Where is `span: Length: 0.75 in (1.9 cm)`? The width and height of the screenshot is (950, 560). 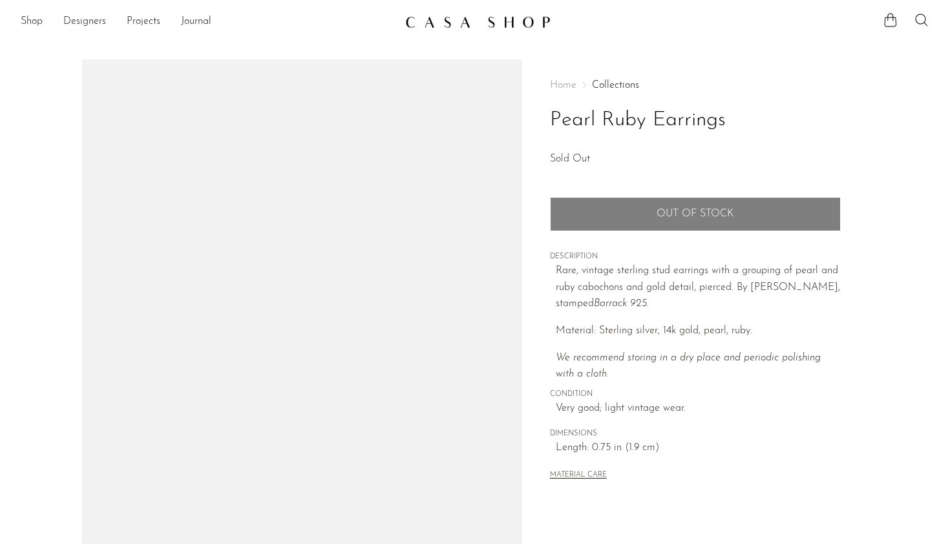 span: Length: 0.75 in (1.9 cm) is located at coordinates (698, 448).